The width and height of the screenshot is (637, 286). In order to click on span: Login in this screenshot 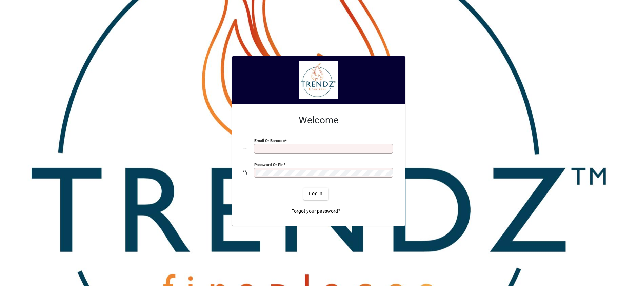, I will do `click(316, 194)`.